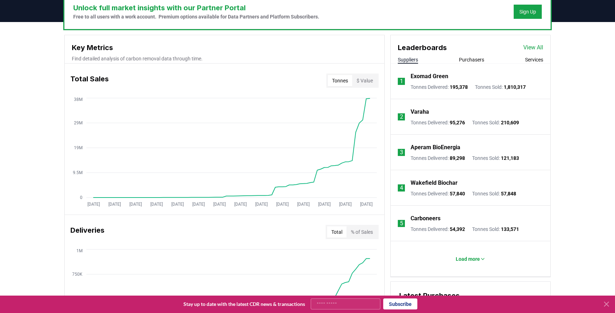 The image size is (615, 313). Describe the element at coordinates (401, 153) in the screenshot. I see `p: 3` at that location.